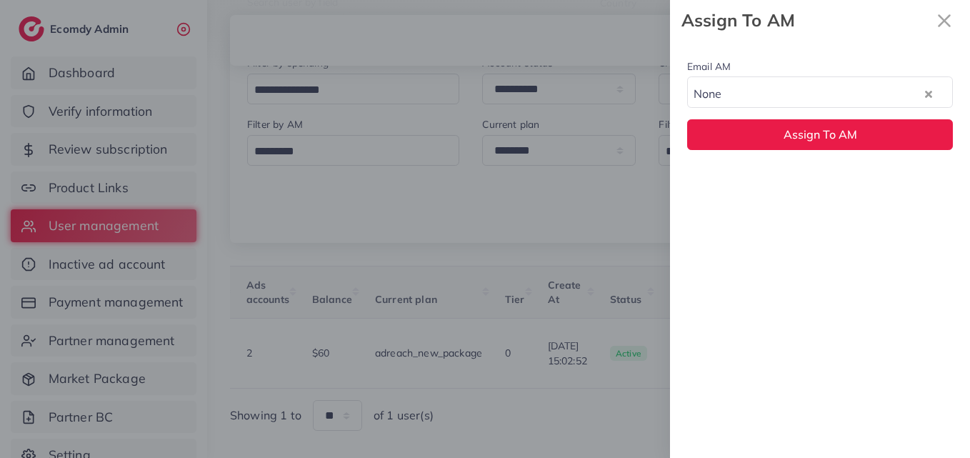  What do you see at coordinates (820, 91) in the screenshot?
I see `div: Search for option` at bounding box center [820, 91].